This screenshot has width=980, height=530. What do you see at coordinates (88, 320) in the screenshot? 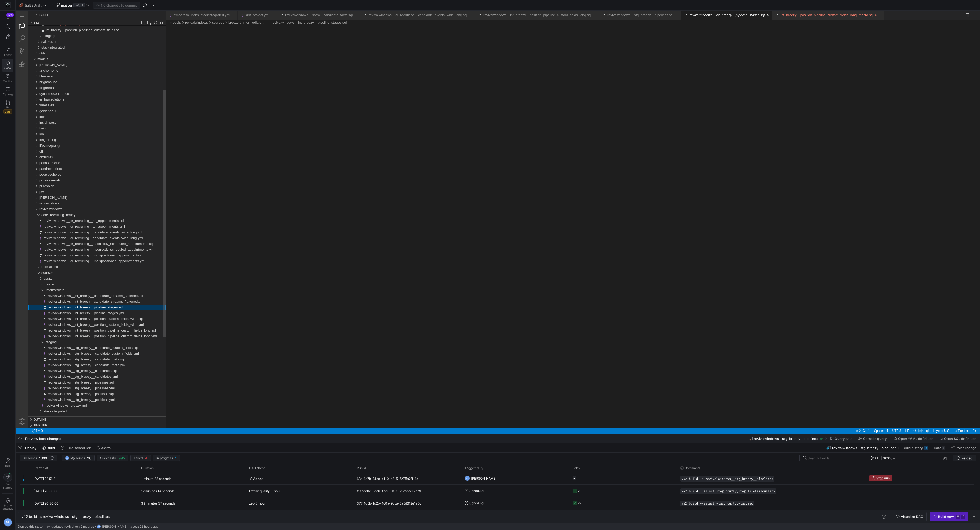
I see `div: /models/revivalwindows/sources/breezy/intermediate/revivalwindows__int_breezy__position_pipeline_...` at bounding box center [88, 320].